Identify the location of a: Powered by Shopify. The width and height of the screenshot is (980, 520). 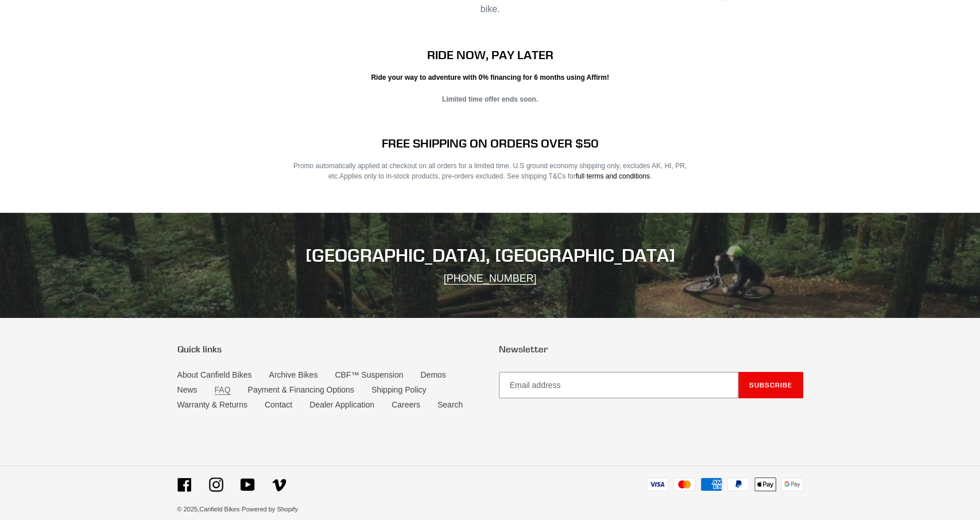
(270, 509).